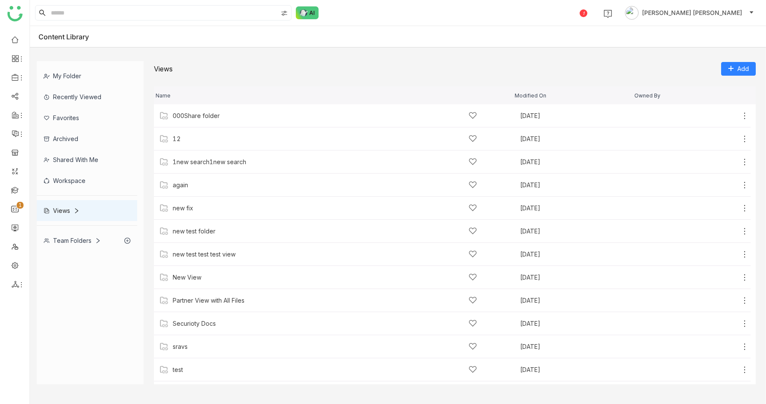 Image resolution: width=766 pixels, height=404 pixels. I want to click on img: search-type.svg, so click(284, 13).